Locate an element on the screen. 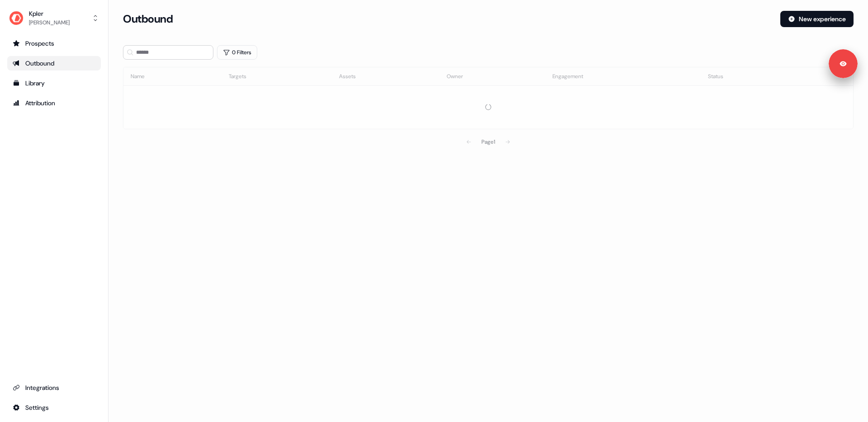  div: Kpler is located at coordinates (49, 14).